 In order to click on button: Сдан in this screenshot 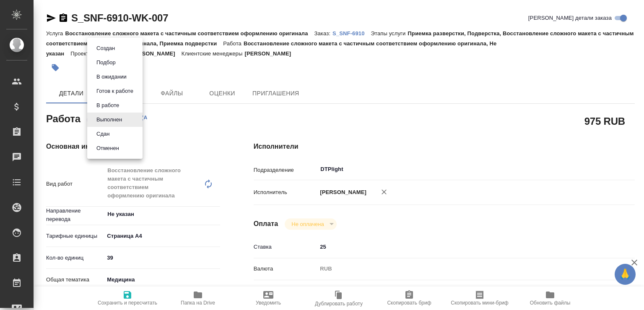, I will do `click(103, 134)`.